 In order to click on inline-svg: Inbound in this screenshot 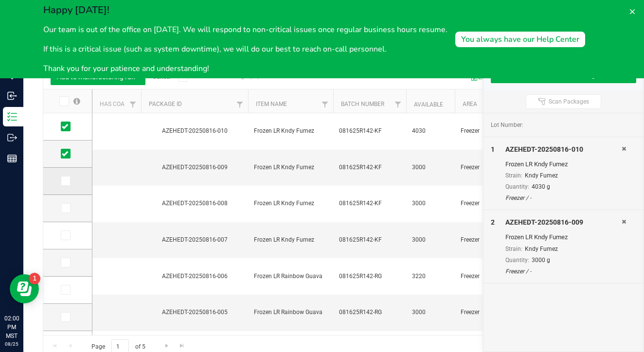, I will do `click(12, 96)`.